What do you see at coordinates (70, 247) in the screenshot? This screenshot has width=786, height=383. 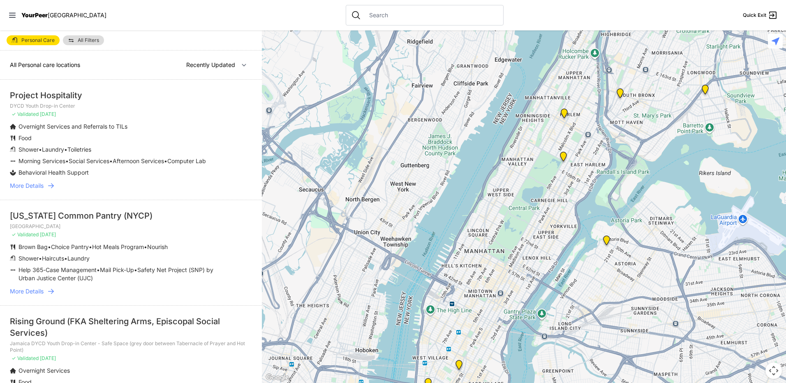 I see `span: Choice Pantry` at bounding box center [70, 247].